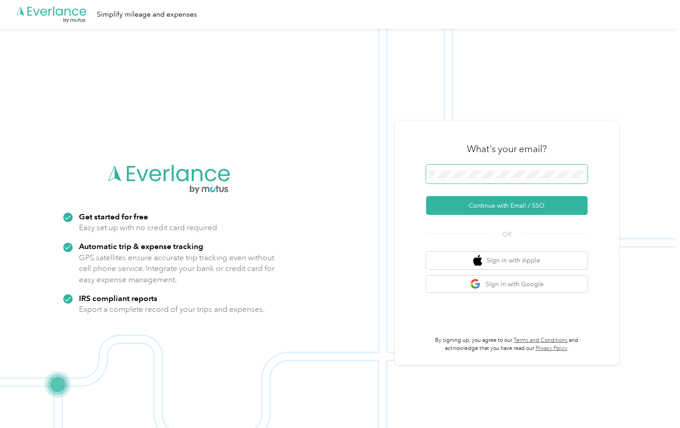  What do you see at coordinates (507, 234) in the screenshot?
I see `span: OR` at bounding box center [507, 234].